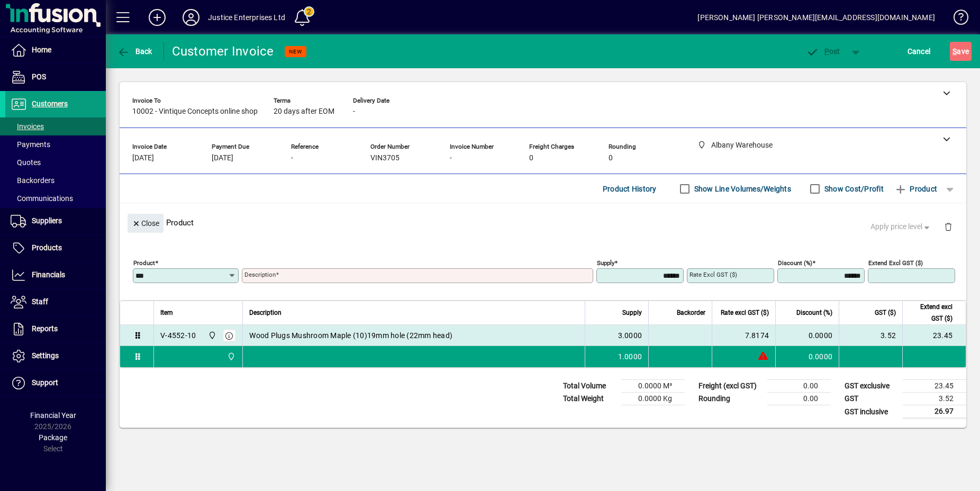  What do you see at coordinates (948, 226) in the screenshot?
I see `button: Delete` at bounding box center [948, 226].